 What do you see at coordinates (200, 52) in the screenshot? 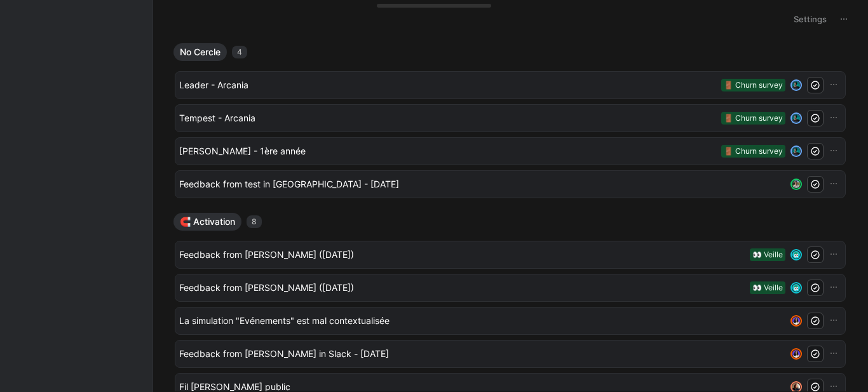
I see `span: No Cercle` at bounding box center [200, 52].